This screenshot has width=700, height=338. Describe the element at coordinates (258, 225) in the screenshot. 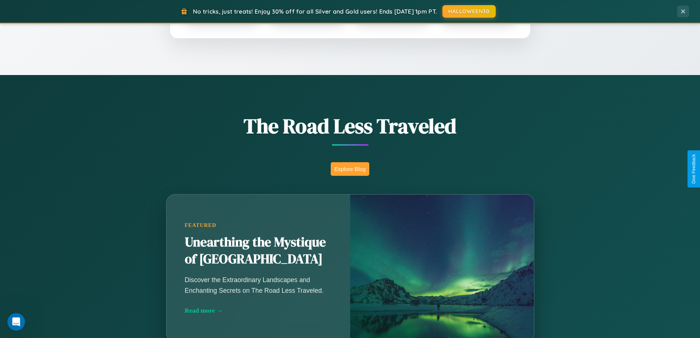

I see `div: Featured` at that location.